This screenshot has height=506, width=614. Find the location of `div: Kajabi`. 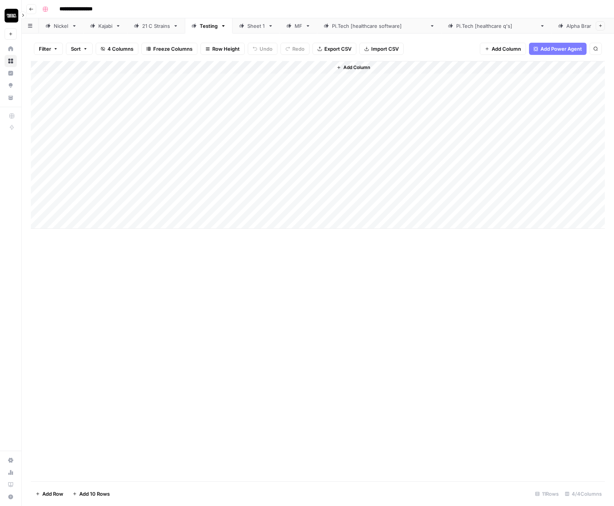

div: Kajabi is located at coordinates (105, 26).